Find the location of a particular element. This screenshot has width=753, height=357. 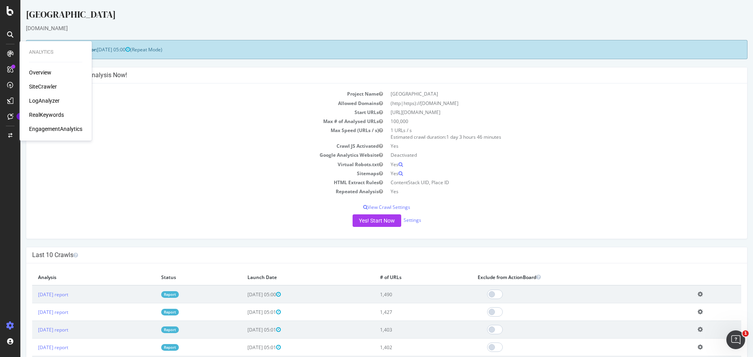

h4: Last 10 Crawls is located at coordinates (366, 255).